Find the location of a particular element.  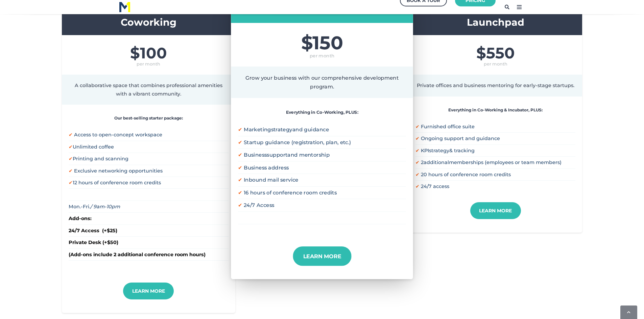

span: Business and mentorship is located at coordinates (287, 155).